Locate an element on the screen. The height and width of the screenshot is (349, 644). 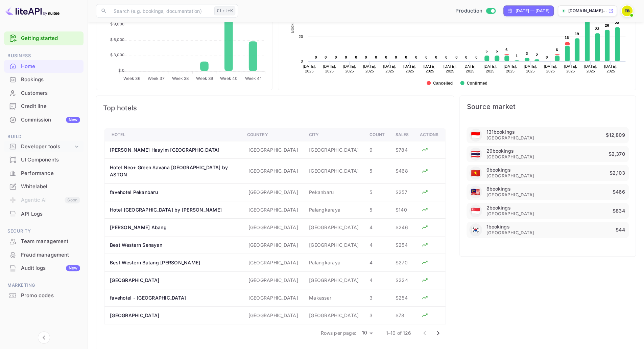
th: Hotel is located at coordinates (173, 134).